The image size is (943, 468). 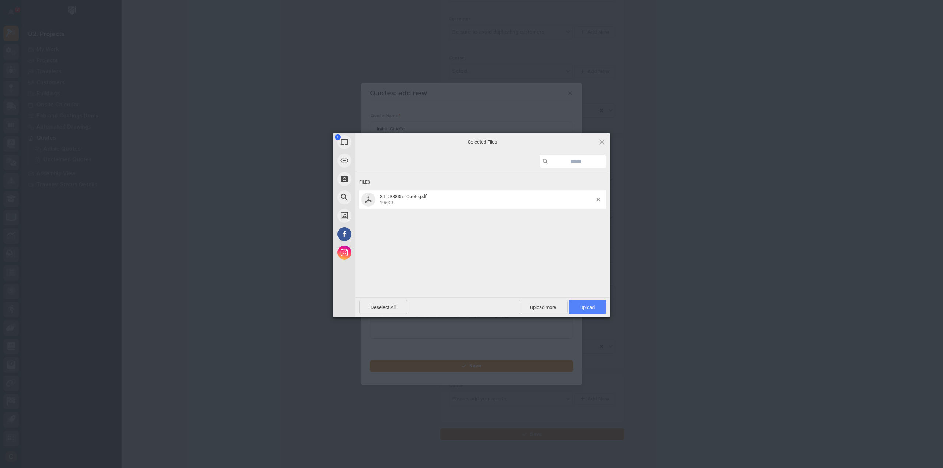 What do you see at coordinates (587, 307) in the screenshot?
I see `span: Upload` at bounding box center [587, 307].